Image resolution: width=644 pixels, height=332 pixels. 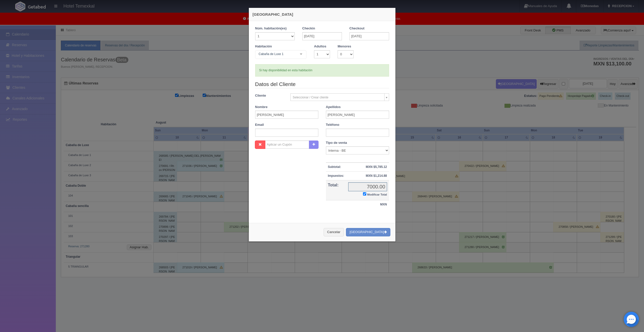 I want to click on input: Modificar Total, so click(x=365, y=194).